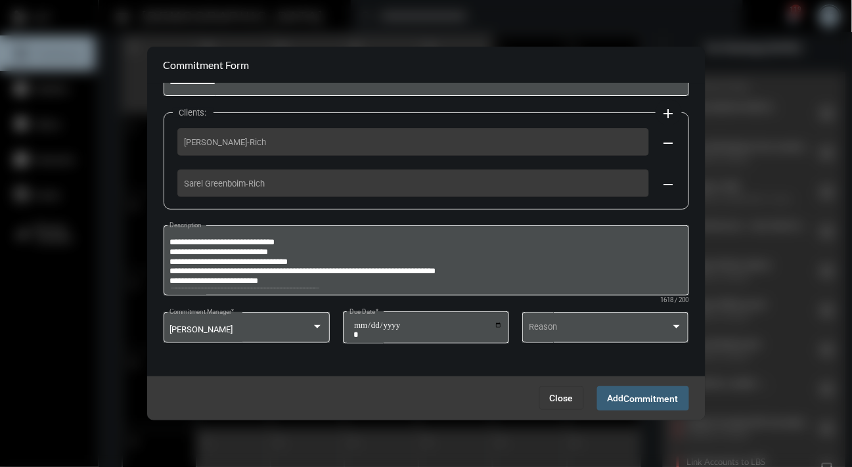 This screenshot has width=852, height=467. I want to click on span: Add, so click(643, 398).